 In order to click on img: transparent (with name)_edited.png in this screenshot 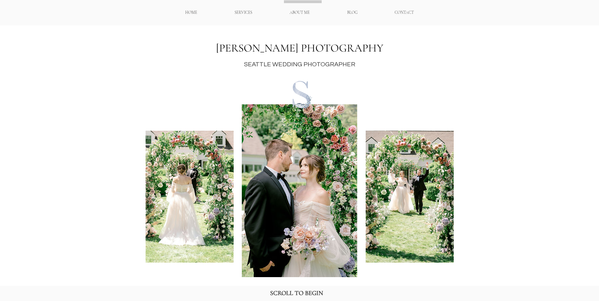, I will do `click(300, 94)`.